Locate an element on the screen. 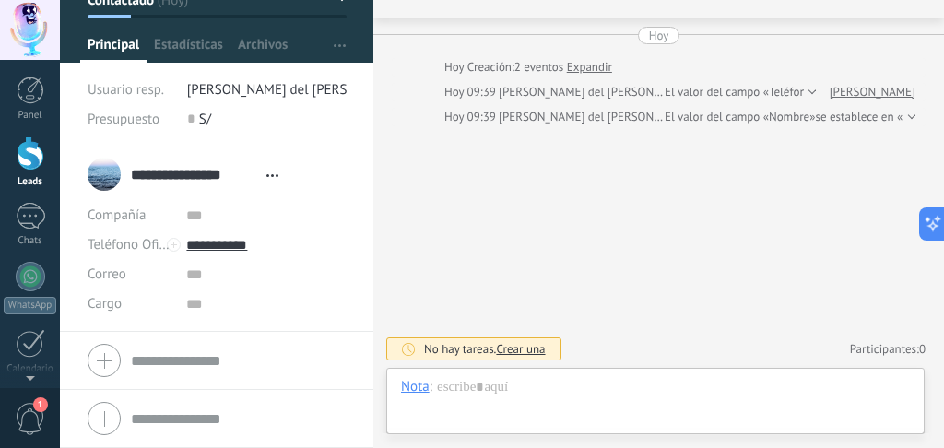  span: Usuario resp. is located at coordinates (125, 89).